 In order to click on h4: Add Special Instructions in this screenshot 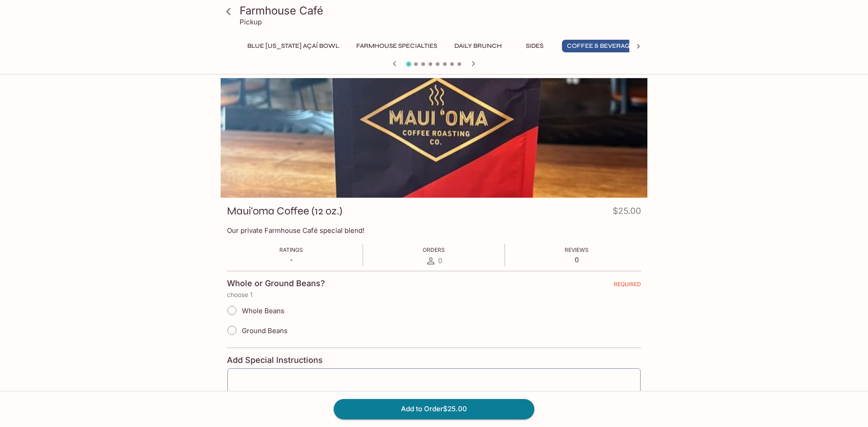, I will do `click(434, 360)`.